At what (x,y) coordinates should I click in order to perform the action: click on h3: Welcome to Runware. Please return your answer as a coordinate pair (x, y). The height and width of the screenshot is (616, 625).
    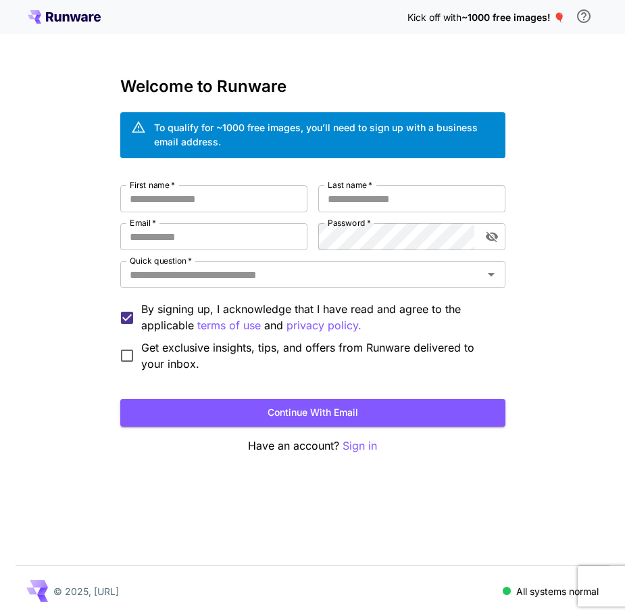
    Looking at the image, I should click on (313, 86).